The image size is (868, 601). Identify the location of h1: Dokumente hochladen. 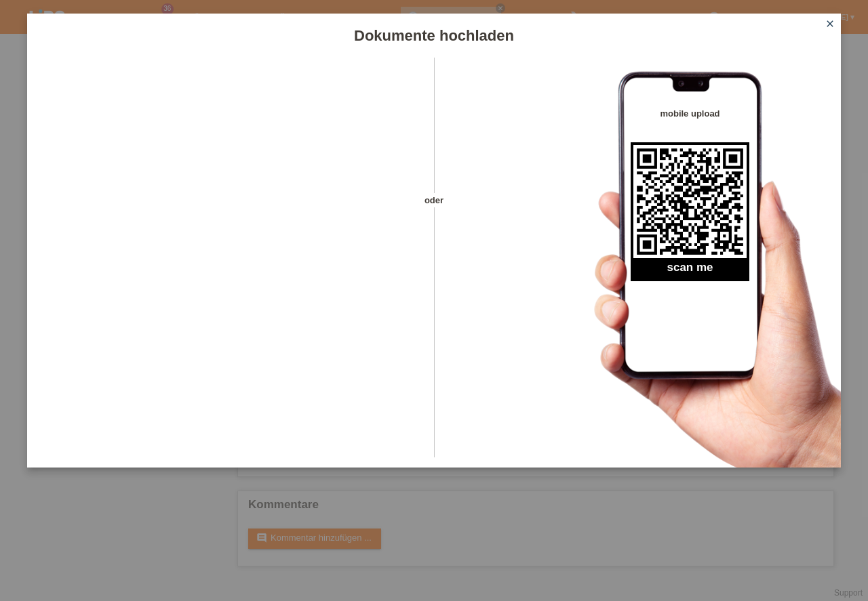
(434, 35).